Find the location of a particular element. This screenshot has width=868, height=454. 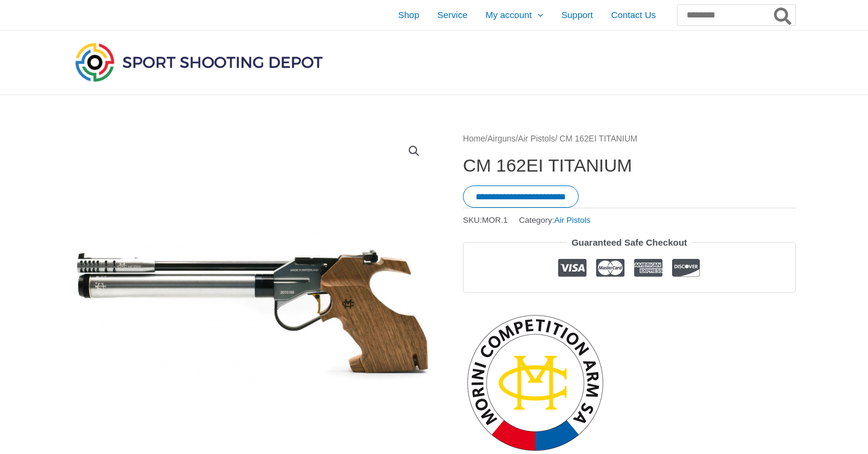

span: MOR.1 is located at coordinates (495, 220).